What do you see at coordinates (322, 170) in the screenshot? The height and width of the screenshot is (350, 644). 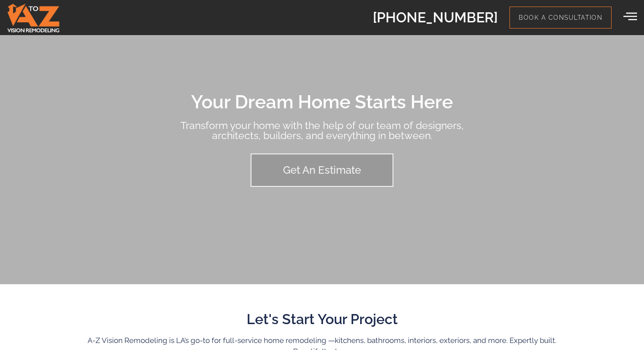 I see `a: Get An Estimate` at bounding box center [322, 170].